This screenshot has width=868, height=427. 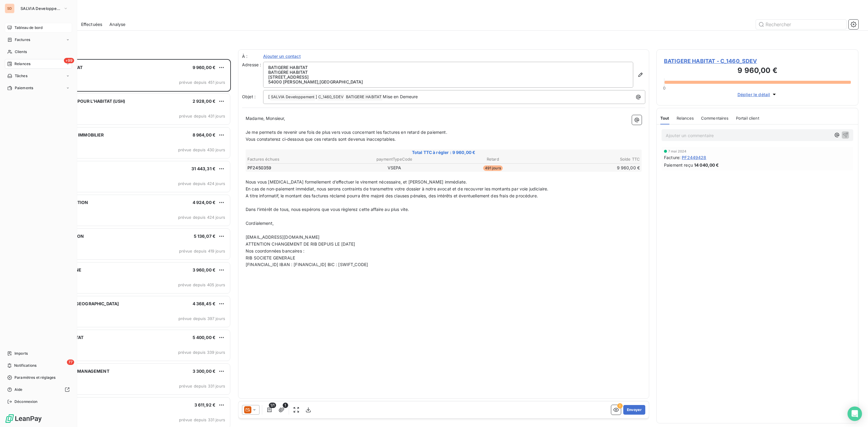 What do you see at coordinates (202, 285) in the screenshot?
I see `span: prévue depuis 405 jours` at bounding box center [202, 285].